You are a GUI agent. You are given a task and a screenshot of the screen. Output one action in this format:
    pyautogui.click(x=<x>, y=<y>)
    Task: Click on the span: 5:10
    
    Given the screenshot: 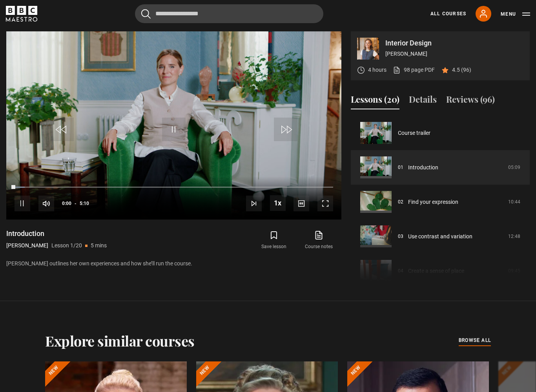 What is the action you would take?
    pyautogui.click(x=84, y=203)
    